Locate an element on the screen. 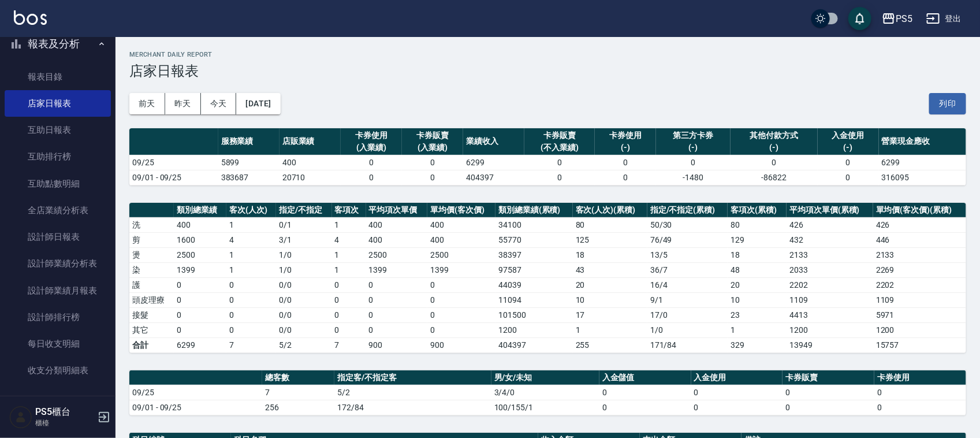  button: 報表及分析 is located at coordinates (57, 44).